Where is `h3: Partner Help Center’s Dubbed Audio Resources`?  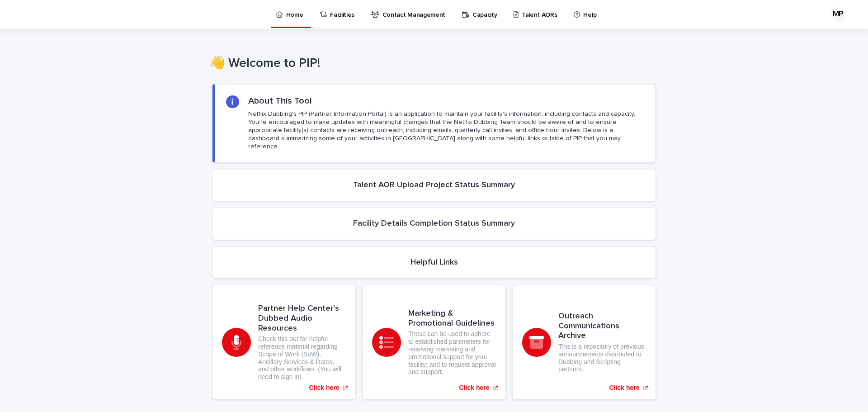
h3: Partner Help Center’s Dubbed Audio Resources is located at coordinates (302, 318).